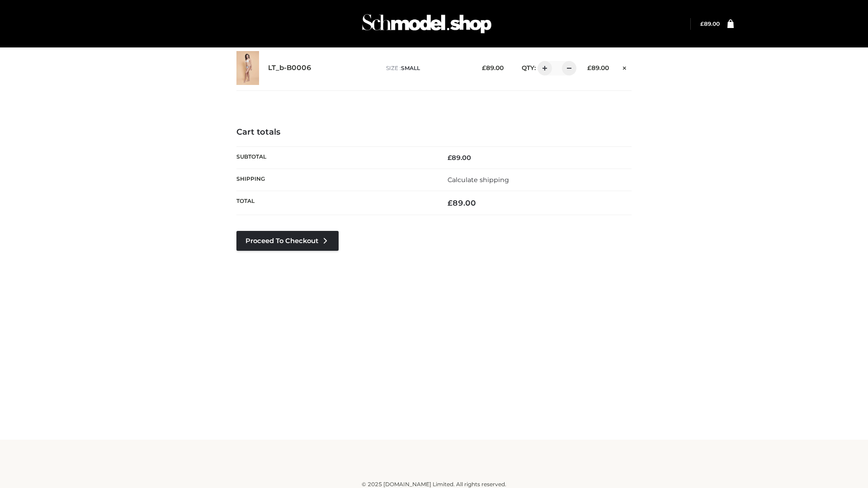 Image resolution: width=868 pixels, height=488 pixels. I want to click on th: Subtotal, so click(335, 157).